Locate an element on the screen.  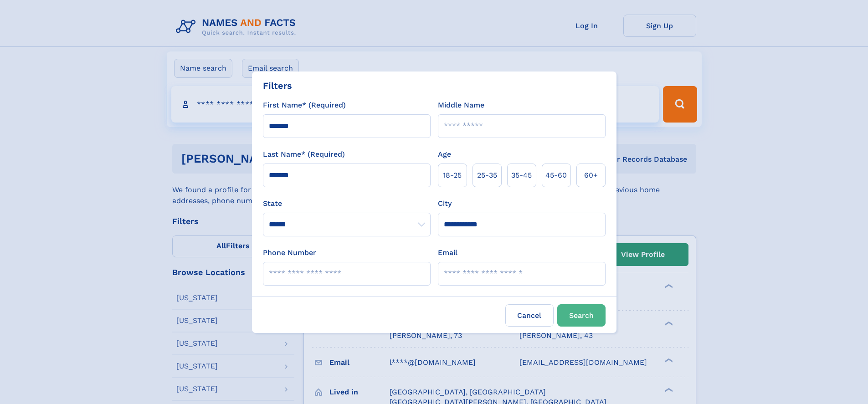
span: 60+ is located at coordinates (591, 175).